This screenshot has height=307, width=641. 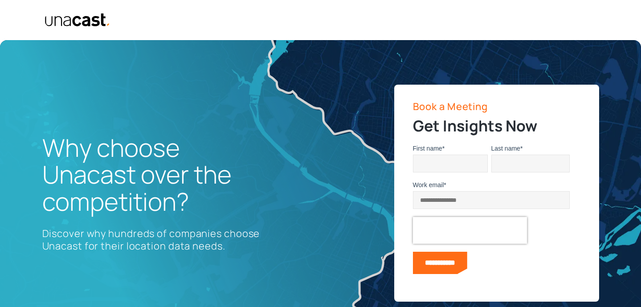 I want to click on span: Work email, so click(x=428, y=185).